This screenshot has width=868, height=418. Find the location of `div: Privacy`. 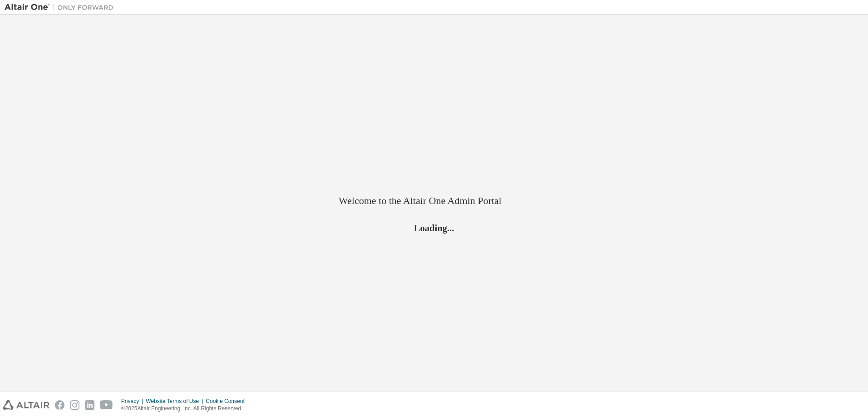

div: Privacy is located at coordinates (133, 402).